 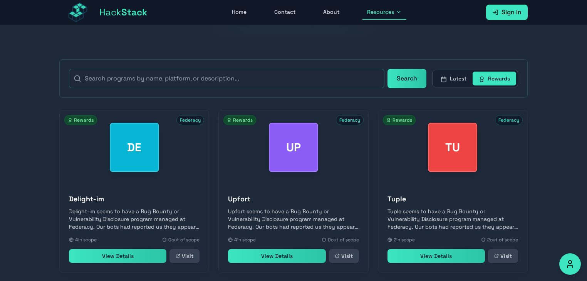 What do you see at coordinates (385, 12) in the screenshot?
I see `button: Resources` at bounding box center [385, 12].